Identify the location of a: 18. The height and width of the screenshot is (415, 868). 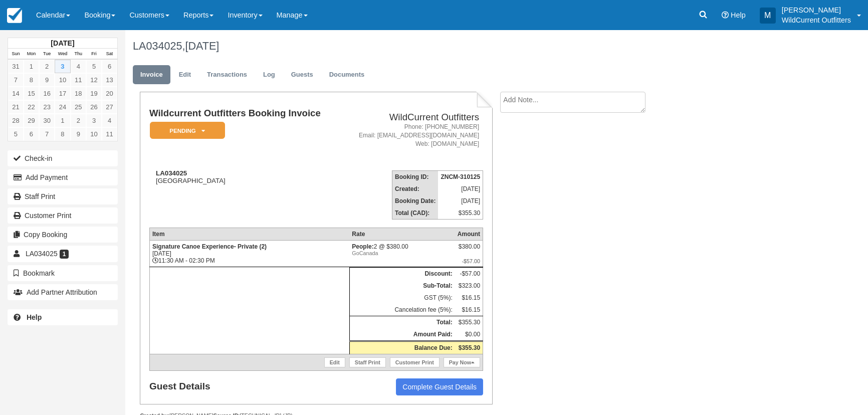
(78, 93).